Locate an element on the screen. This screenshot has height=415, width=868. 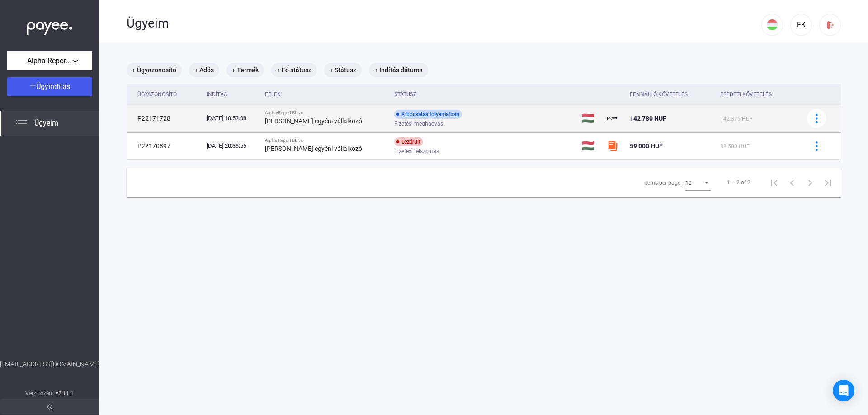
button: Last page is located at coordinates (828, 183).